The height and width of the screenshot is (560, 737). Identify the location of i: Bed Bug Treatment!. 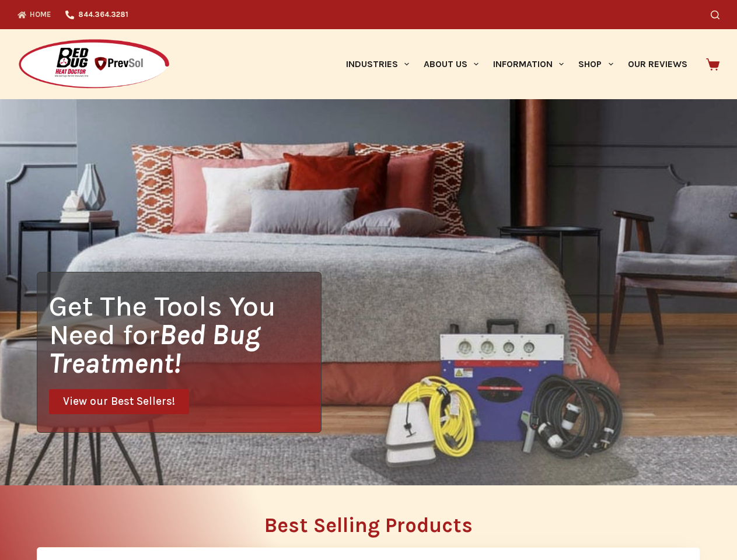
(155, 349).